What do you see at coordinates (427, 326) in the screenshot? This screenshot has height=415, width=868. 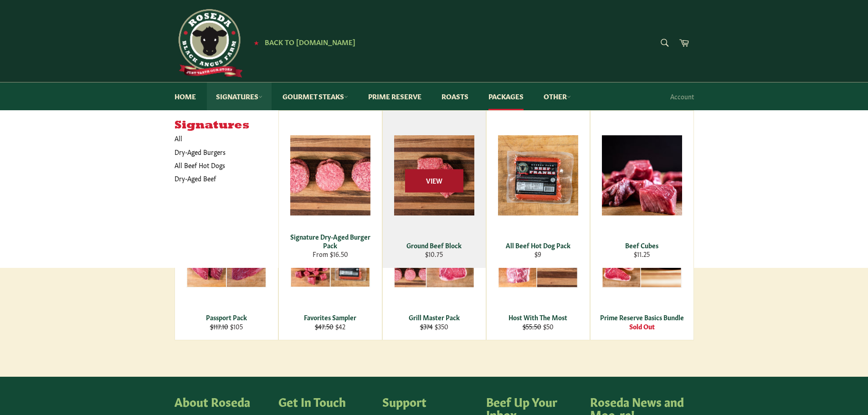 I see `s: $374` at bounding box center [427, 326].